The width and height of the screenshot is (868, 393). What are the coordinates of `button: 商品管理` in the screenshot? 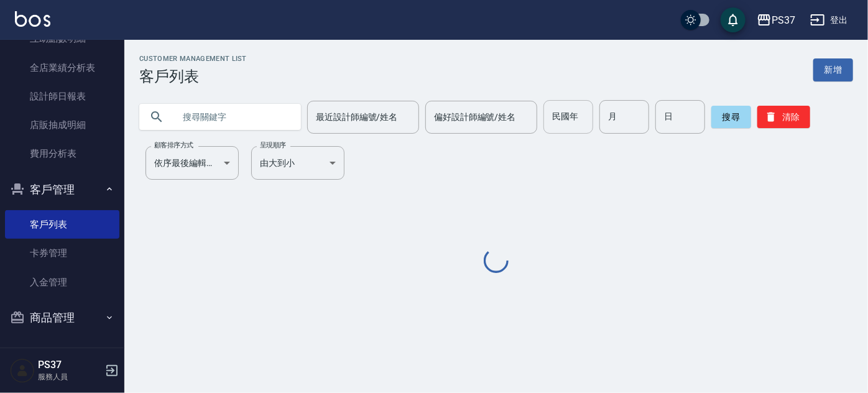 It's located at (62, 318).